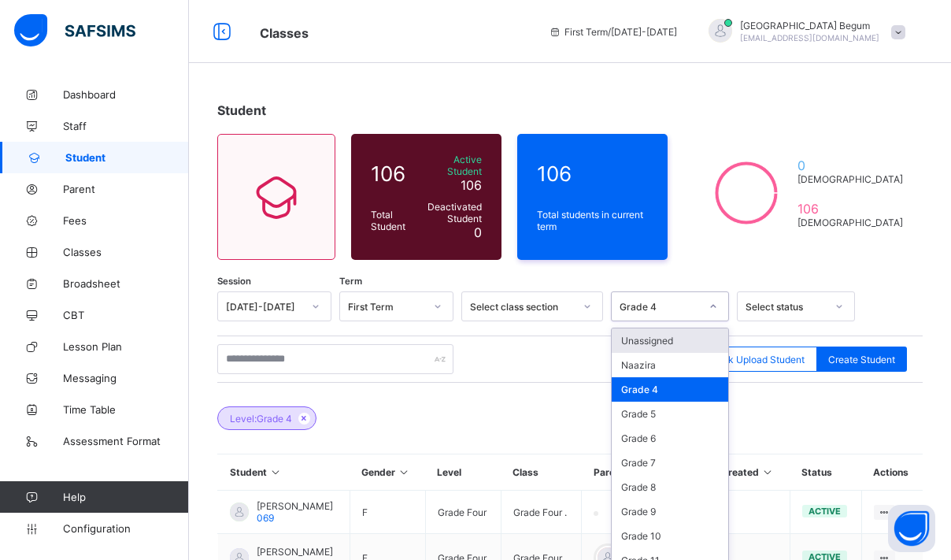  What do you see at coordinates (74, 30) in the screenshot?
I see `img: safsims` at bounding box center [74, 30].